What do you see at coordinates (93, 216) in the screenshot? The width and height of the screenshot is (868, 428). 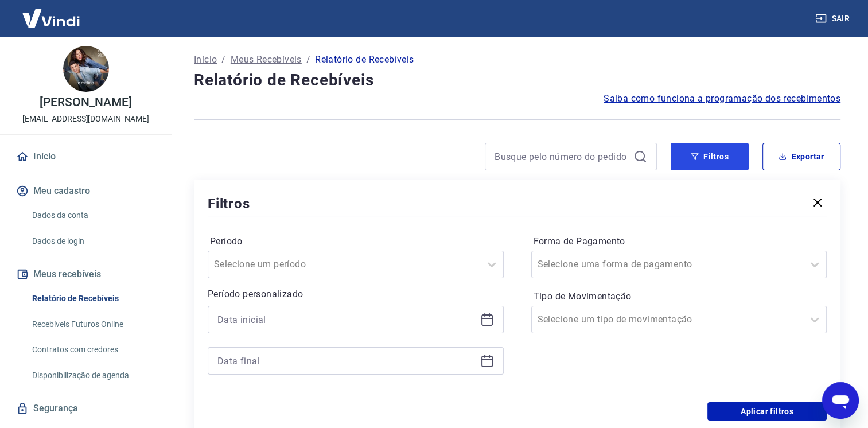 I see `a: Dados da conta` at bounding box center [93, 216].